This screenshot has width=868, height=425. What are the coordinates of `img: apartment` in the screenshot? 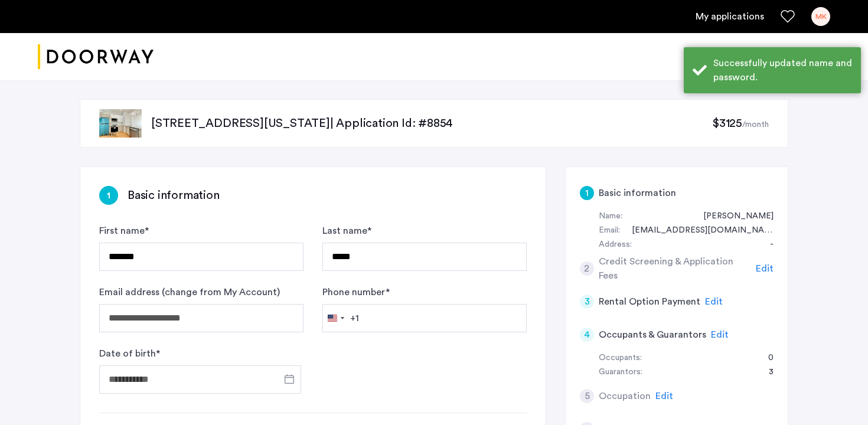 It's located at (120, 124).